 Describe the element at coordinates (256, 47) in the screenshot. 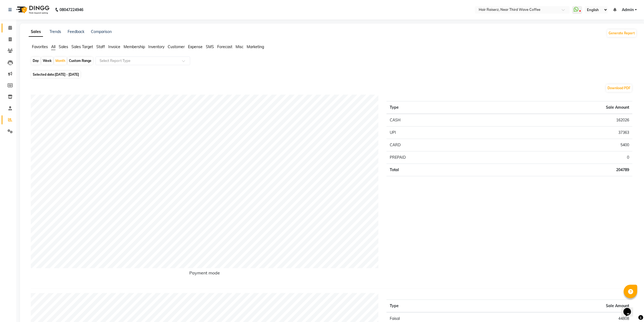

I see `span: Marketing` at that location.